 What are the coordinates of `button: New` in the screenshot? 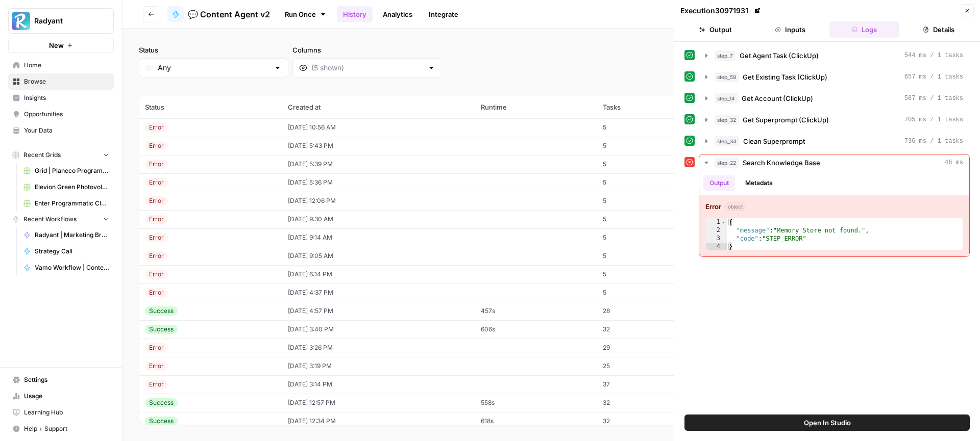 It's located at (61, 45).